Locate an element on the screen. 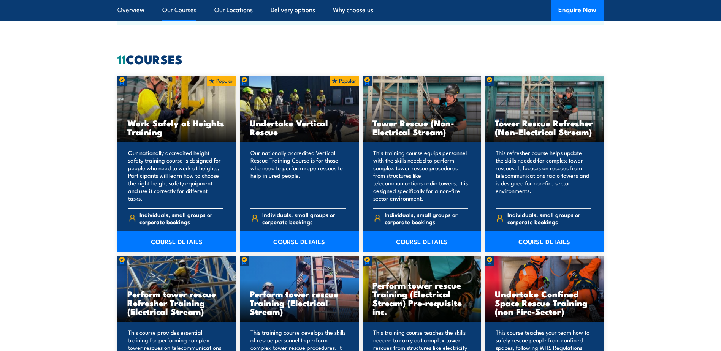  h3: Undertake Vertical Rescue is located at coordinates (299, 127).